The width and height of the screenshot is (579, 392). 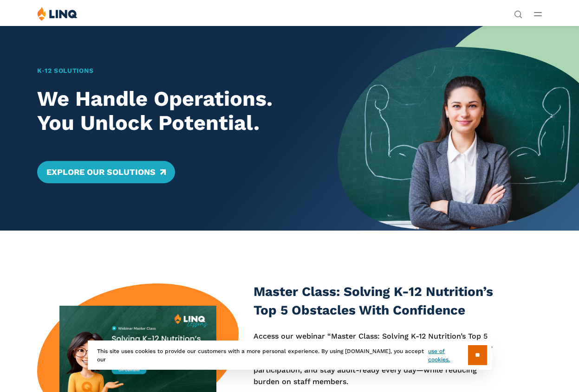 What do you see at coordinates (57, 14) in the screenshot?
I see `img: LINQ | K‑12 Software` at bounding box center [57, 14].